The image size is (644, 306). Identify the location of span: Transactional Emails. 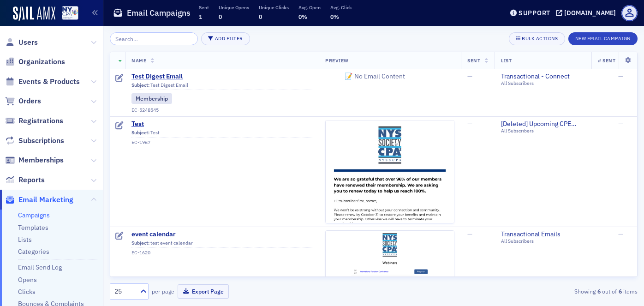
(543, 234).